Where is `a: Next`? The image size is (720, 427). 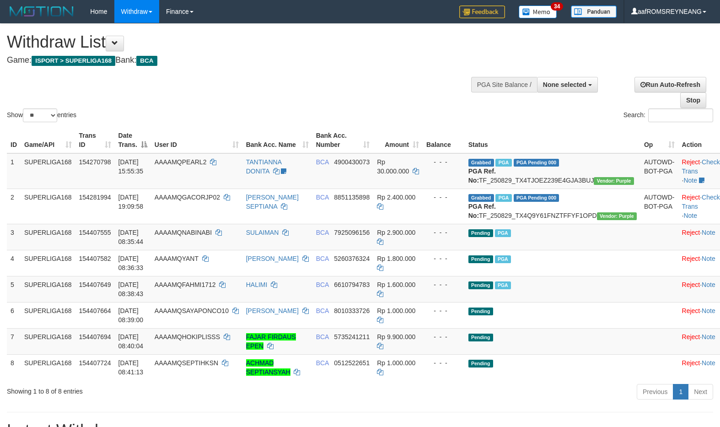 a: Next is located at coordinates (700, 392).